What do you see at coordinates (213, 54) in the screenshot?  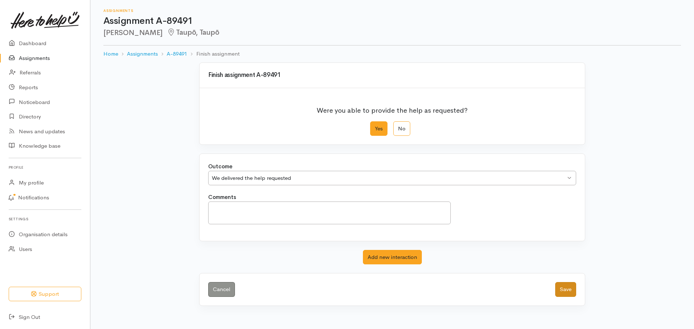 I see `li: Finish assignment` at bounding box center [213, 54].